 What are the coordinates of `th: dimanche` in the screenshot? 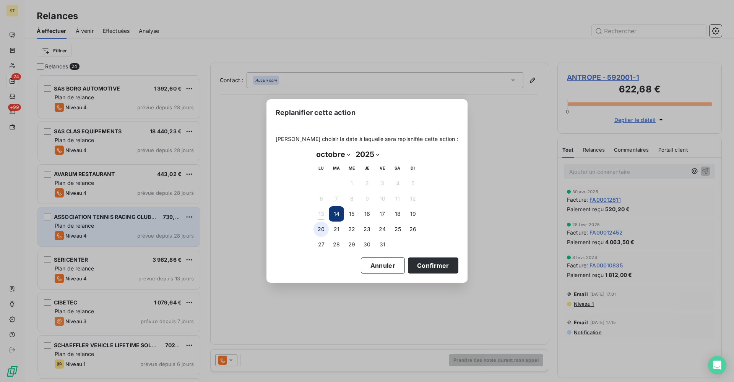 It's located at (413, 168).